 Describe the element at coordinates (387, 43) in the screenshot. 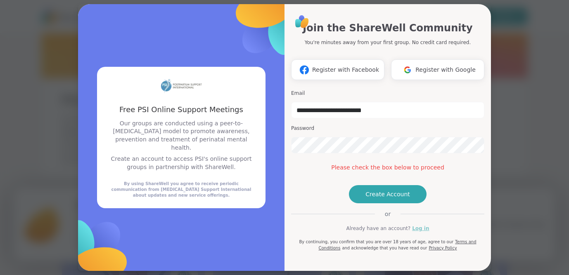

I see `p: You're minutes away from your first group. No credit card required.` at that location.